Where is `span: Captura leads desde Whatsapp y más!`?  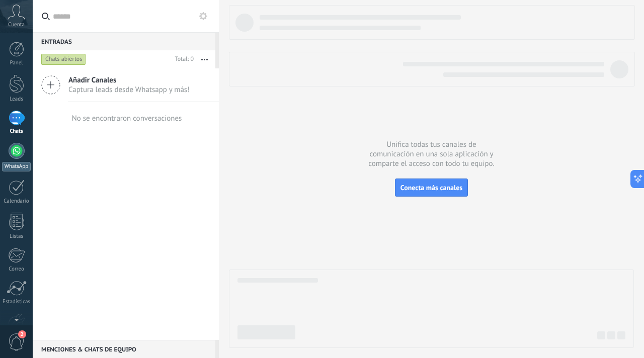
span: Captura leads desde Whatsapp y más! is located at coordinates (129, 90).